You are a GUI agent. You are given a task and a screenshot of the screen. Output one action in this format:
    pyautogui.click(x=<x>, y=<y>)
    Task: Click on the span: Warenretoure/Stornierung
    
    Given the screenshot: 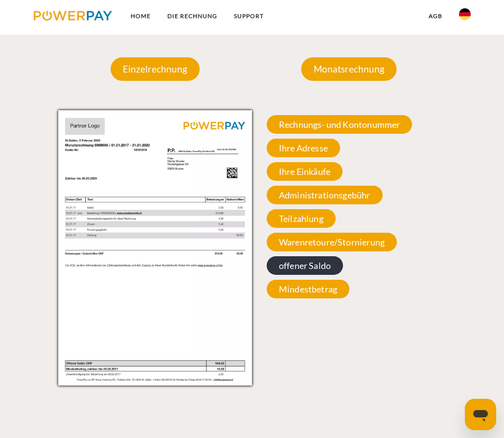 What is the action you would take?
    pyautogui.click(x=332, y=242)
    